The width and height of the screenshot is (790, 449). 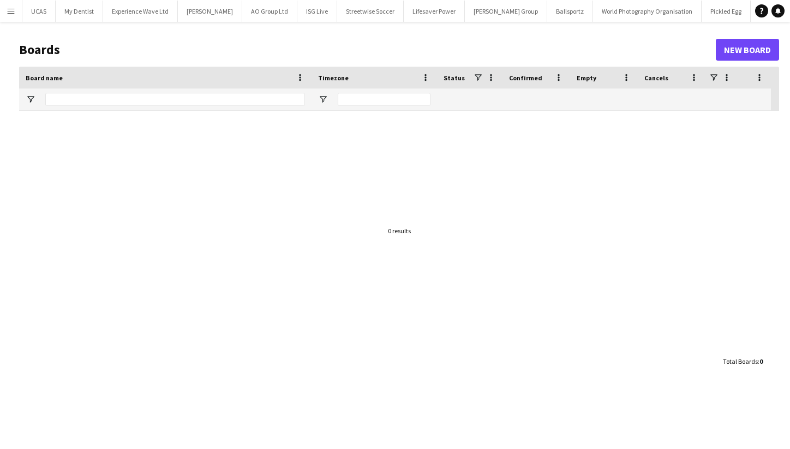 What do you see at coordinates (740, 361) in the screenshot?
I see `span: Total Boards` at bounding box center [740, 361].